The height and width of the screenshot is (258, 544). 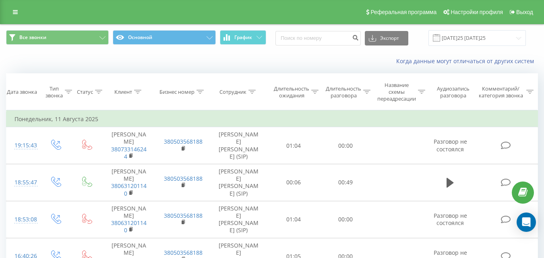 I want to click on button: Все звонки, so click(x=57, y=37).